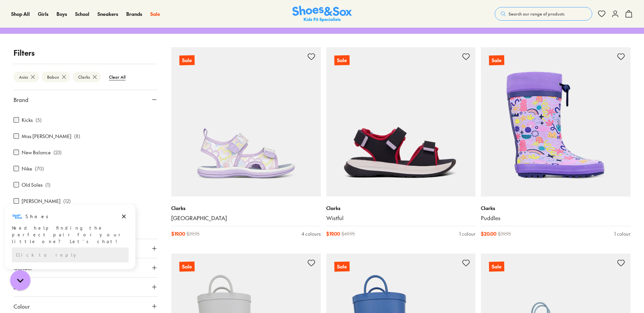 The image size is (644, 313). I want to click on span: Girls, so click(43, 14).